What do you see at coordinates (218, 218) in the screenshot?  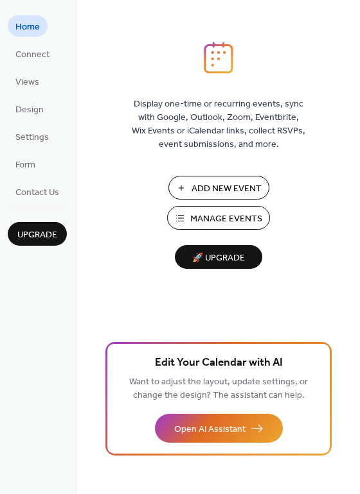 I see `button: Manage Events` at bounding box center [218, 218].